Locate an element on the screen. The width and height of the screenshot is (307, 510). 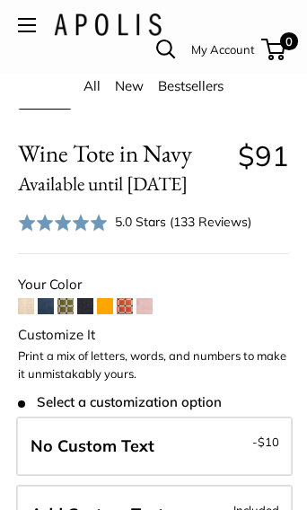
a: My Account is located at coordinates (223, 49).